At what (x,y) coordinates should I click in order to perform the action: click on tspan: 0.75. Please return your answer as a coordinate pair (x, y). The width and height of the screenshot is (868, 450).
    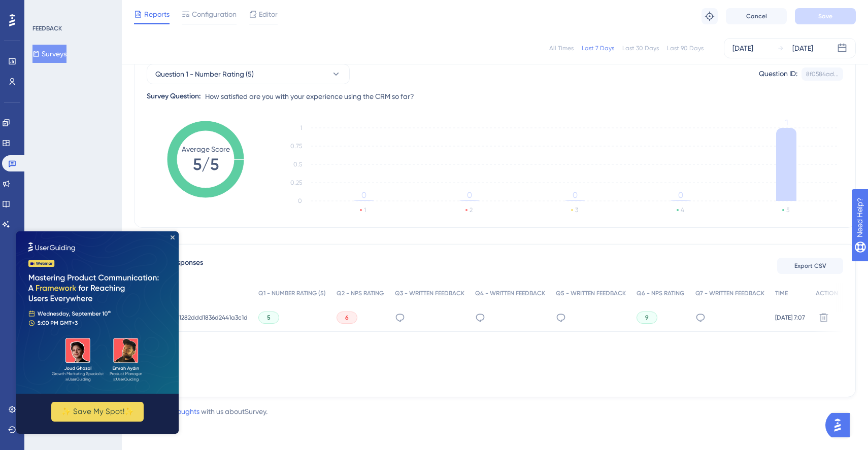
    Looking at the image, I should click on (296, 146).